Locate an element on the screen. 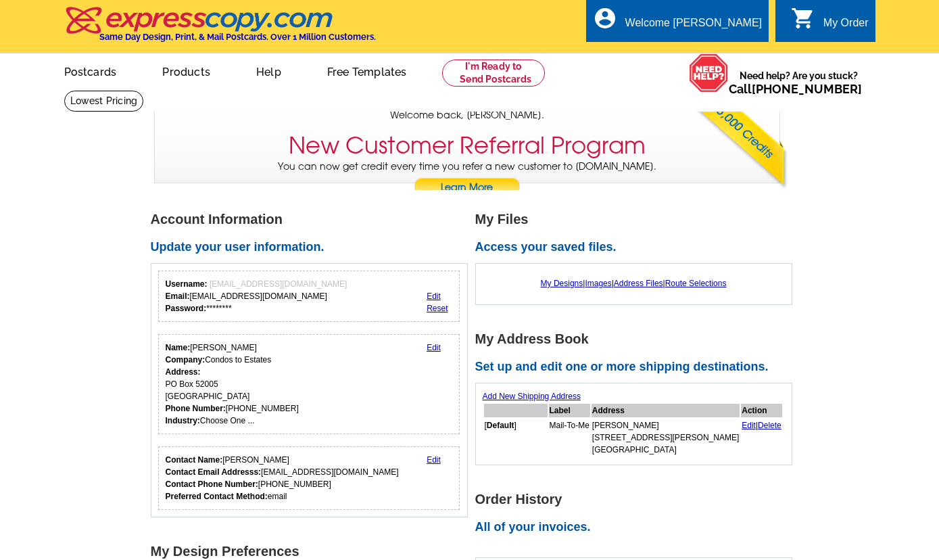 The image size is (939, 560). a: Free Templates is located at coordinates (368, 70).